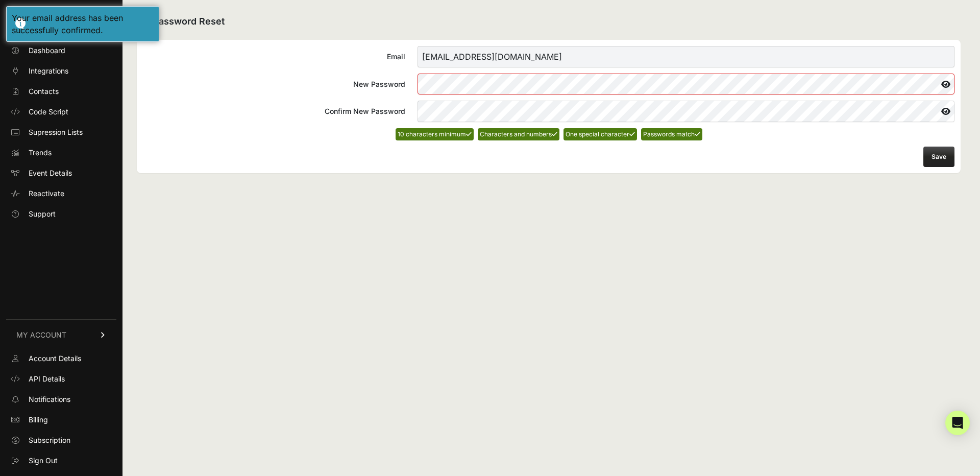 The image size is (980, 476). I want to click on span: Code Script, so click(48, 112).